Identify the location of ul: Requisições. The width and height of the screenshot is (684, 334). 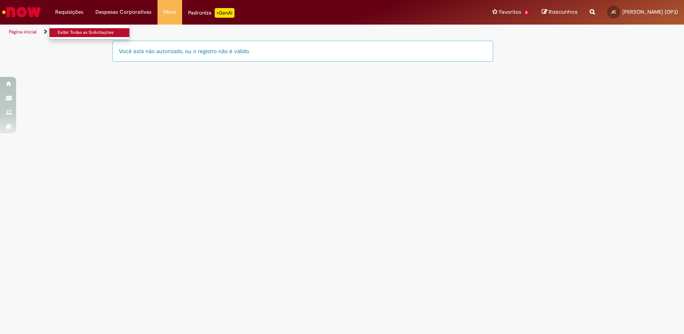
(89, 32).